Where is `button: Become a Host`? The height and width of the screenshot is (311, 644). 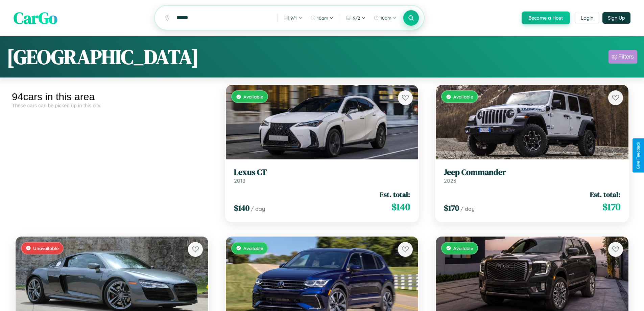 button: Become a Host is located at coordinates (546, 18).